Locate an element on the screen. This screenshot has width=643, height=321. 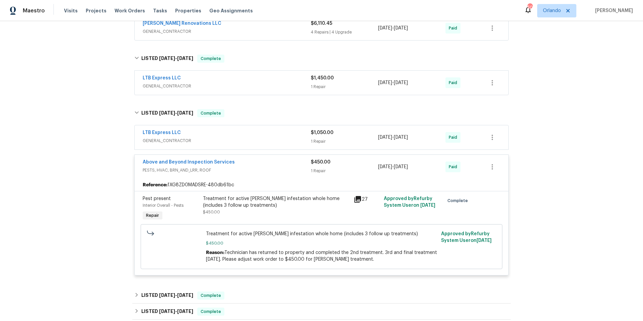
span: PESTS, HVAC, BRN_AND_LRR, ROOF is located at coordinates (227, 170).